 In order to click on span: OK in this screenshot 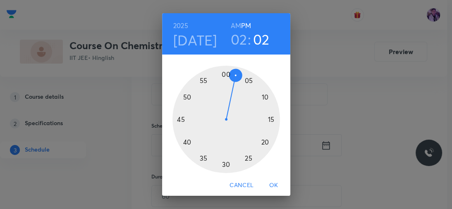, I will do `click(274, 185)`.